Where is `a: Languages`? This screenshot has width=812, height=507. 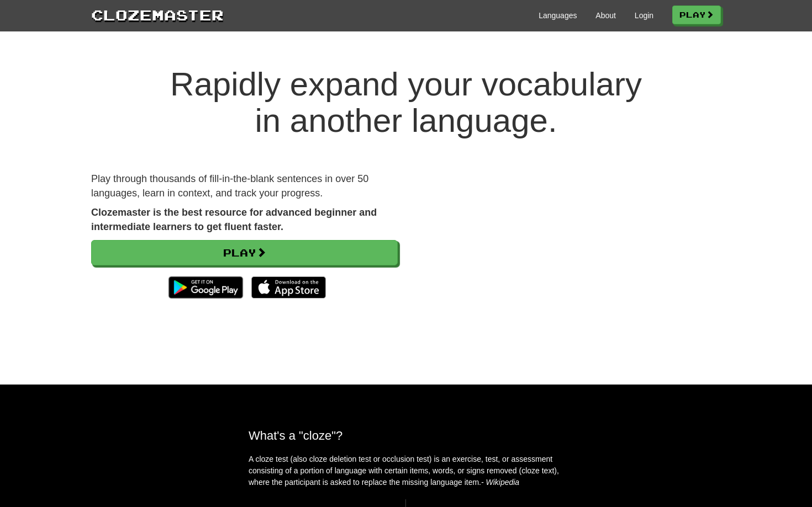
a: Languages is located at coordinates (557, 16).